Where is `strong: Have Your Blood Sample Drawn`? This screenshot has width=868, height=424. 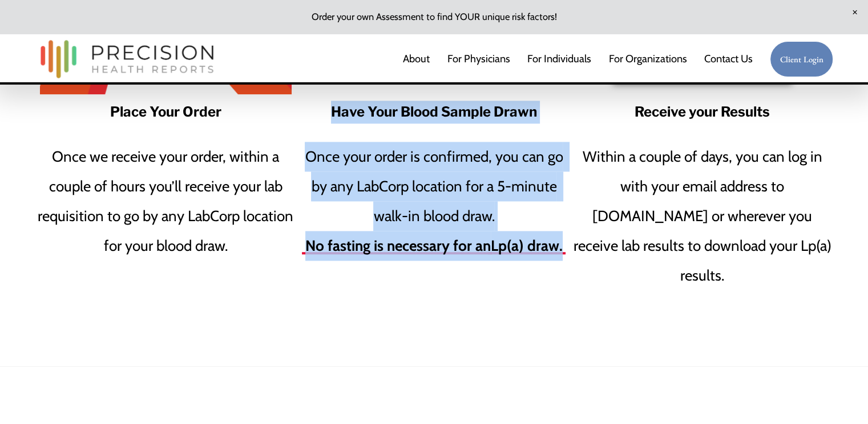
strong: Have Your Blood Sample Drawn is located at coordinates (434, 111).